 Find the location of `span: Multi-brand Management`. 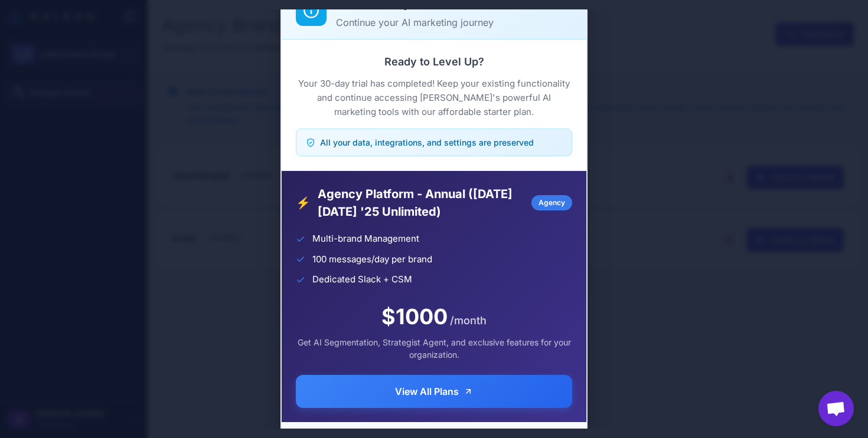

span: Multi-brand Management is located at coordinates (365, 239).